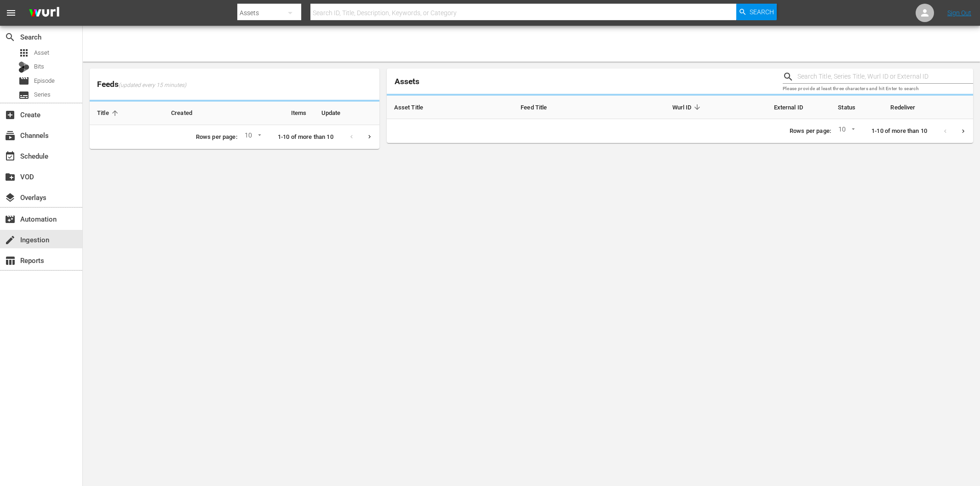 The height and width of the screenshot is (486, 980). Describe the element at coordinates (560, 107) in the screenshot. I see `th: Feed Title` at that location.